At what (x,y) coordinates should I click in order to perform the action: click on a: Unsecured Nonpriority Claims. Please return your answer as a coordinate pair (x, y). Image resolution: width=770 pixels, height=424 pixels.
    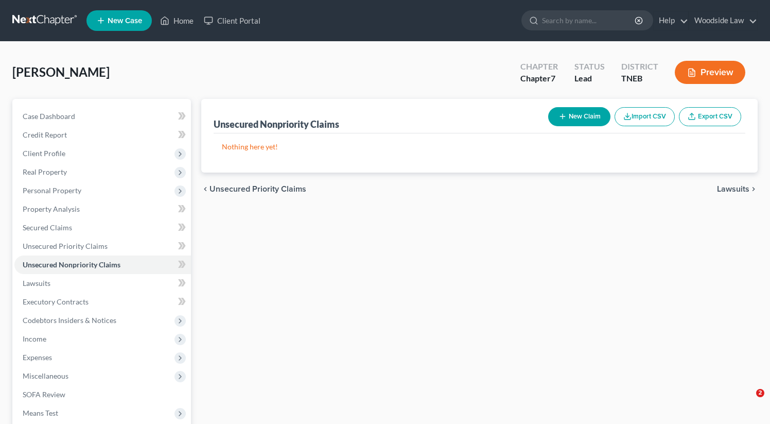
    Looking at the image, I should click on (102, 265).